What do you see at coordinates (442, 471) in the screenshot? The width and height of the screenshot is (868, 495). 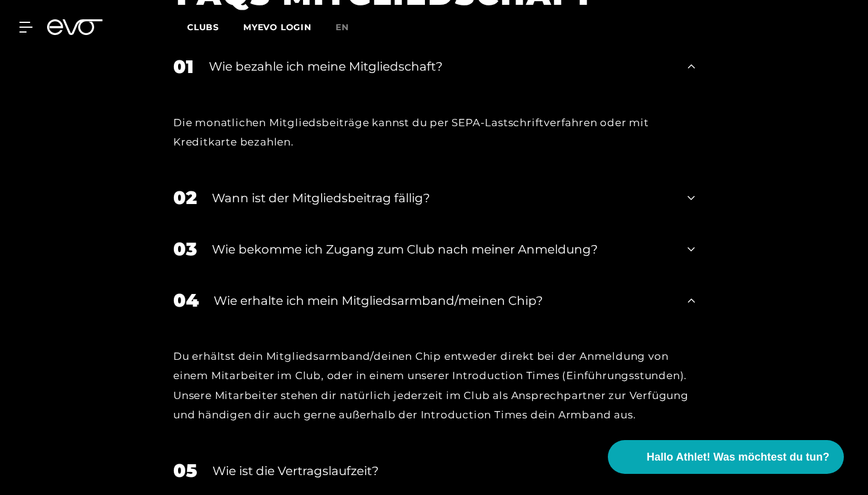 I see `div: Wie ist die Vertragslaufzeit?` at bounding box center [442, 471].